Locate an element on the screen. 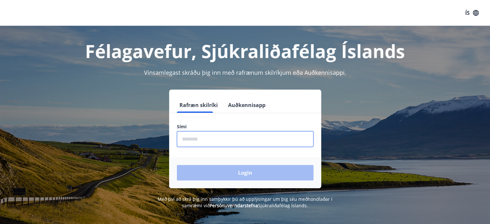  button: Rafræn skilríki is located at coordinates (198, 105).